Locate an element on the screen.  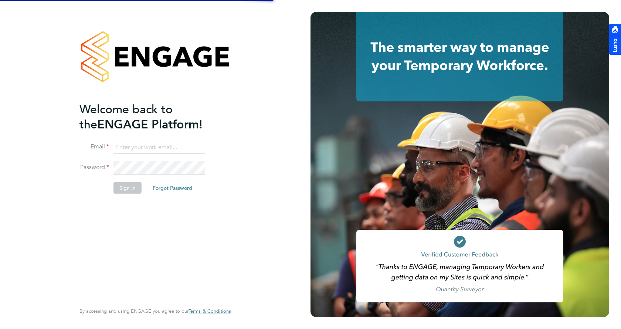
span: By accessing and using ENGAGE you agree to our is located at coordinates (155, 311).